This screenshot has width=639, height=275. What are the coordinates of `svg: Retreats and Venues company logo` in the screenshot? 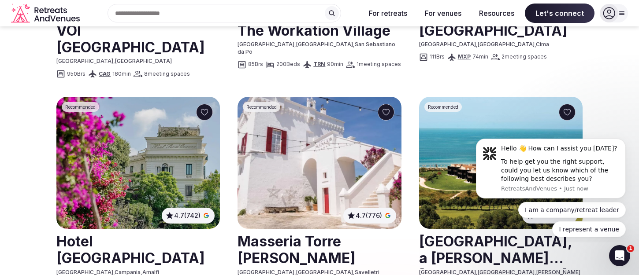 It's located at (46, 13).